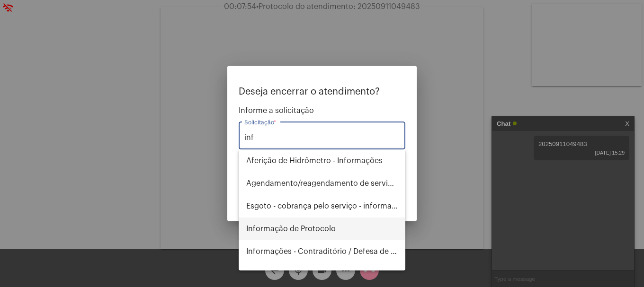 The width and height of the screenshot is (644, 287). Describe the element at coordinates (322, 206) in the screenshot. I see `span: Esgoto - cobrança pelo serviço - informações` at that location.